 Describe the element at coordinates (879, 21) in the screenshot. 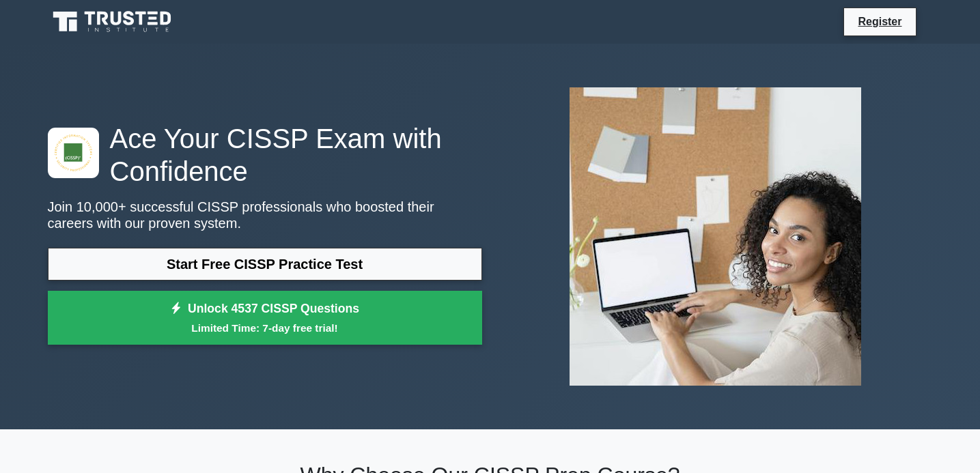

I see `a: Register` at that location.